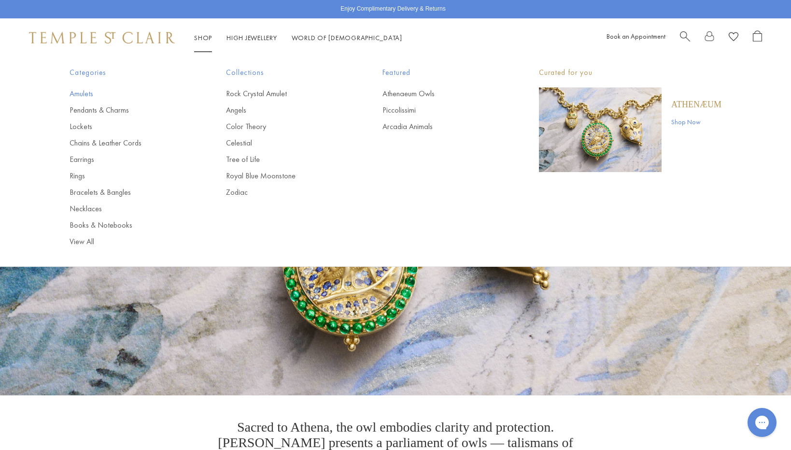 The height and width of the screenshot is (450, 791). I want to click on span: Collections, so click(285, 72).